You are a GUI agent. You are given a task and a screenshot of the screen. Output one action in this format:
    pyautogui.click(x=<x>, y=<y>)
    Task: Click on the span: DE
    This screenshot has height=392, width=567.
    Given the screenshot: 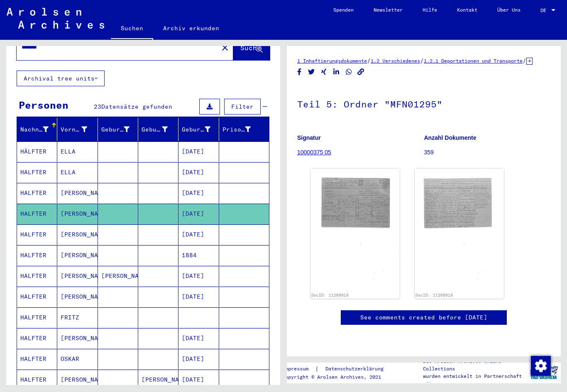 What is the action you would take?
    pyautogui.click(x=545, y=10)
    